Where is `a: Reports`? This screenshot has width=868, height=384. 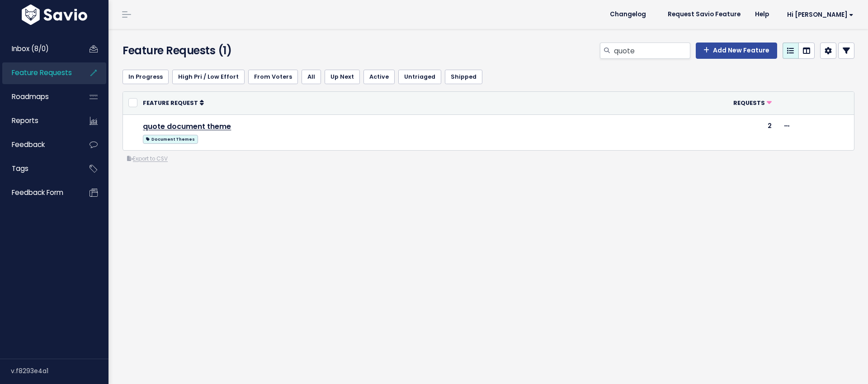
a: Reports is located at coordinates (38, 120).